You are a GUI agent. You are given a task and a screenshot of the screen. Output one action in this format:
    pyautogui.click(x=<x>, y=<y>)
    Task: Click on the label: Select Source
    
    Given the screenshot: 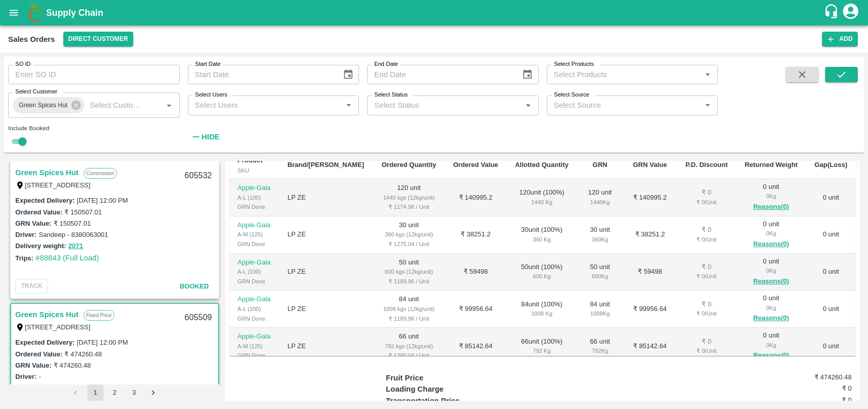 What is the action you would take?
    pyautogui.click(x=572, y=95)
    